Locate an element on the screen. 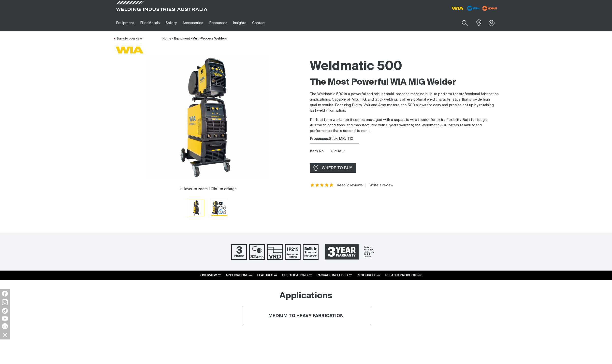 This screenshot has width=612, height=364. button: Go to slide 2 is located at coordinates (219, 208).